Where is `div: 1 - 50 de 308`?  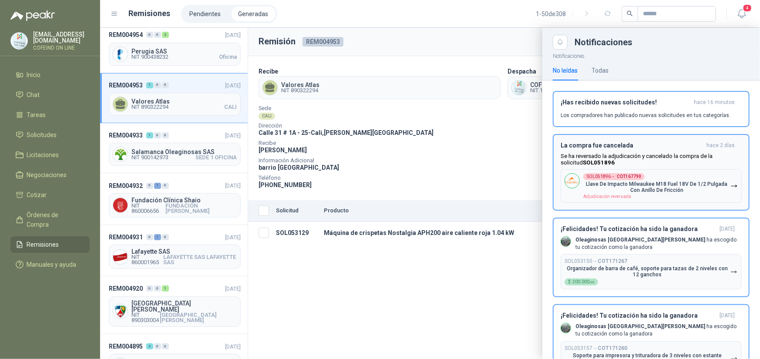 div: 1 - 50 de 308 is located at coordinates (565, 14).